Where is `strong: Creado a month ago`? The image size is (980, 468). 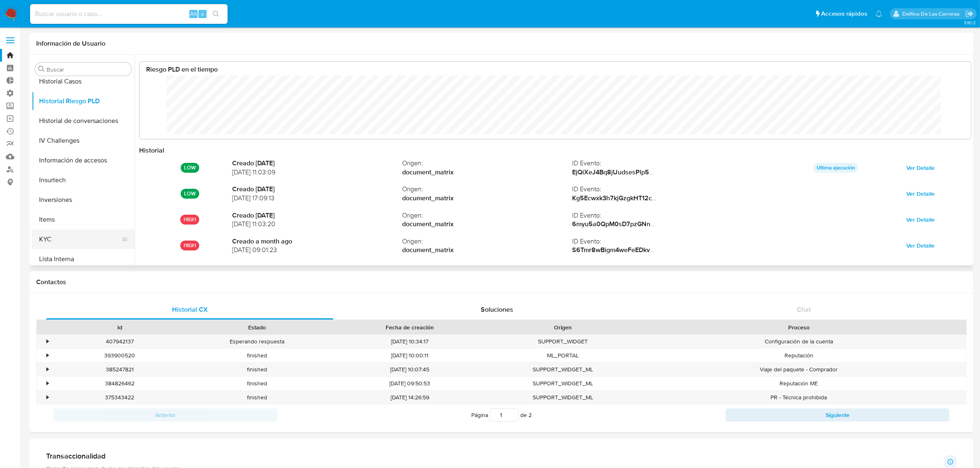 strong: Creado a month ago is located at coordinates (317, 242).